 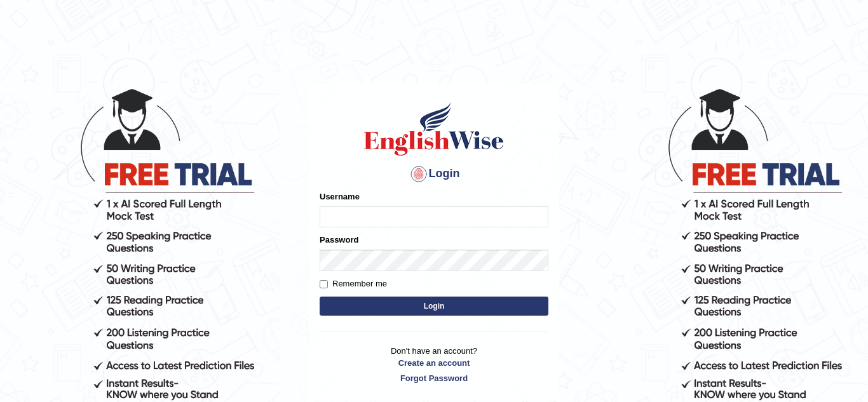 I want to click on a: Forgot Password, so click(x=434, y=378).